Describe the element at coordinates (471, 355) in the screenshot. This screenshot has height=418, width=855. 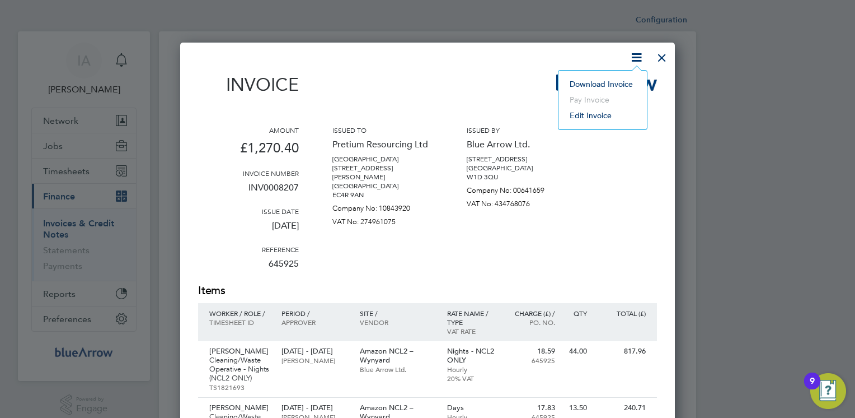
I see `p: Nights - NCL2 ONLY` at that location.